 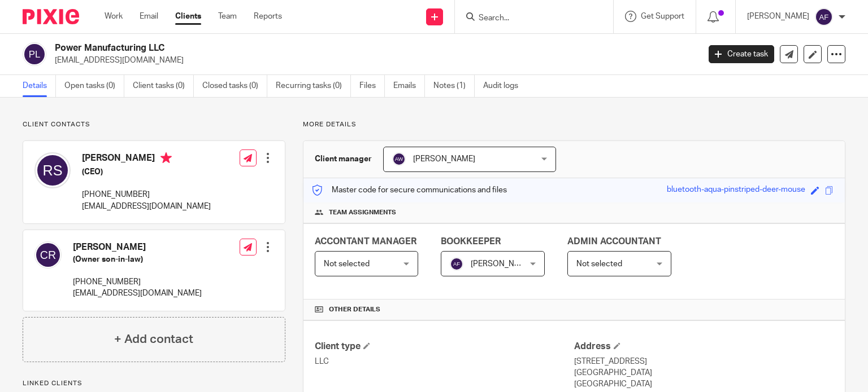 I want to click on h4: + Add contact, so click(x=153, y=339).